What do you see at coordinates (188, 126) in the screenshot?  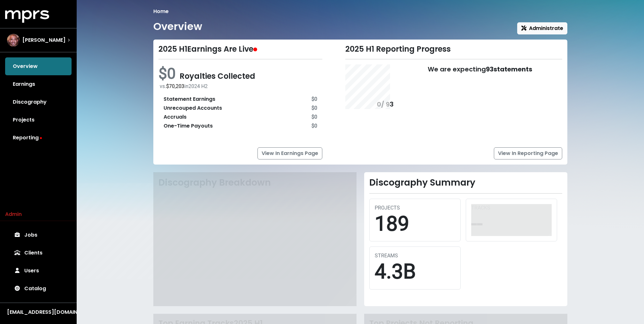 I see `div: One-Time Payouts` at bounding box center [188, 126].